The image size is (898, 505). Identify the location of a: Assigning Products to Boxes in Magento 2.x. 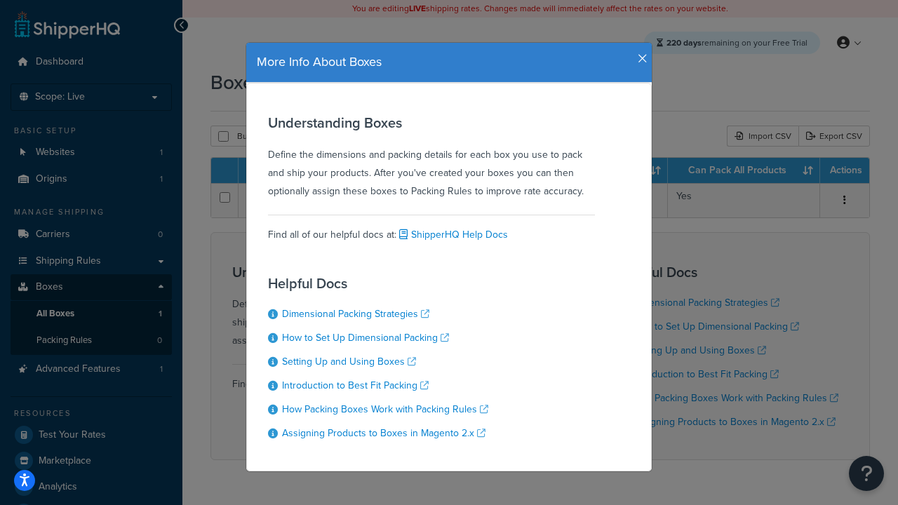
(384, 433).